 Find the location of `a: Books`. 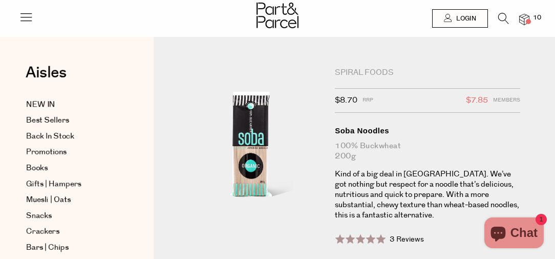

a: Books is located at coordinates (73, 168).